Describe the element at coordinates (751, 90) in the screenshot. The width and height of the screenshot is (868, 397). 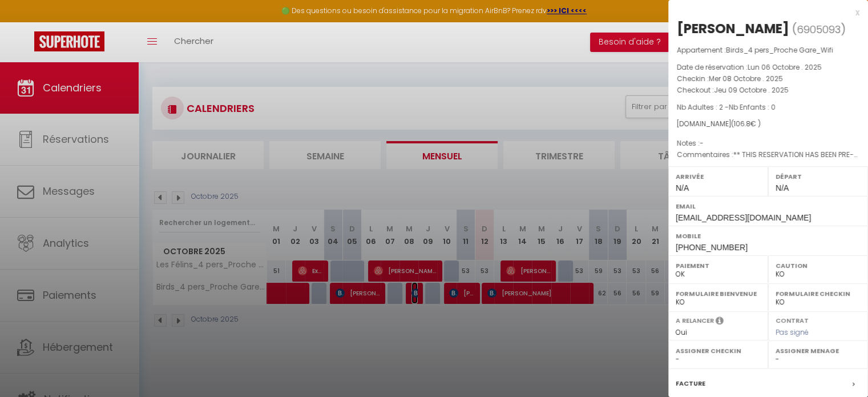
I see `span: Jeu 09 Octobre . 2025` at that location.